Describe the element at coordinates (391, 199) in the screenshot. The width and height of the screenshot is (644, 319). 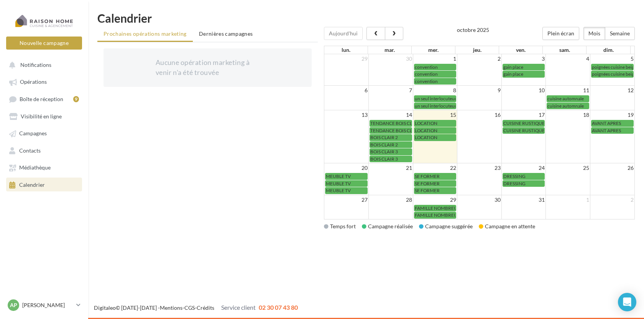
I see `td: 28` at that location.